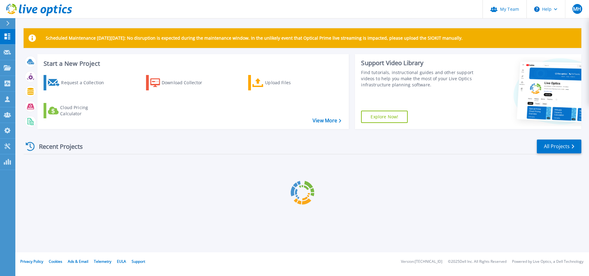 This screenshot has width=589, height=276. What do you see at coordinates (385, 117) in the screenshot?
I see `a: Explore Now!` at bounding box center [385, 117].